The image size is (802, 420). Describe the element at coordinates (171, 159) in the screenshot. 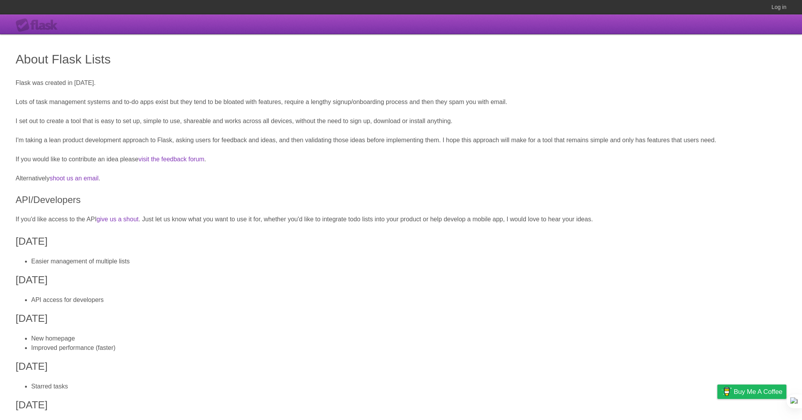

I see `a: visit the feedback forum` at that location.